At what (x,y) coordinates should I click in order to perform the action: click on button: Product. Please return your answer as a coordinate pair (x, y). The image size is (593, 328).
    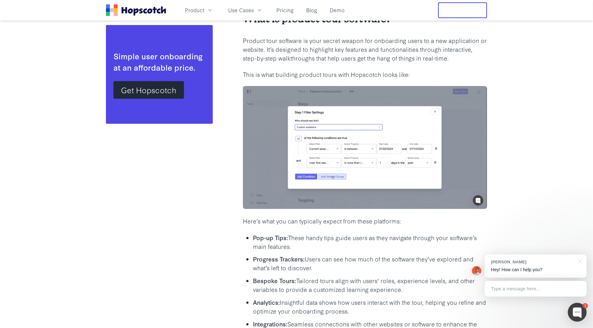
    Looking at the image, I should click on (199, 10).